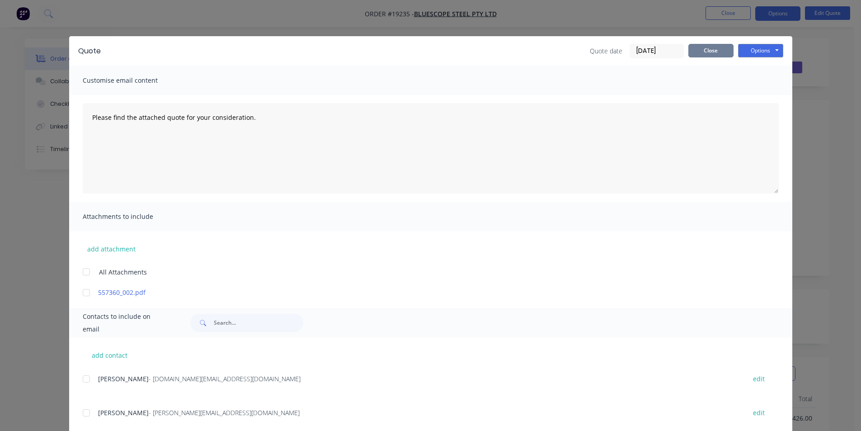 The image size is (861, 431). Describe the element at coordinates (89, 51) in the screenshot. I see `div: Quote` at that location.